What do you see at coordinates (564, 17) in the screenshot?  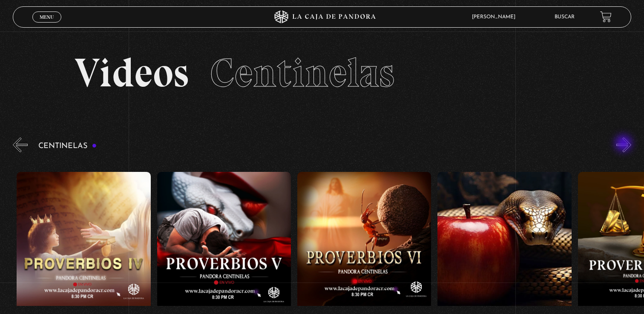 I see `a: Buscar` at bounding box center [564, 17].